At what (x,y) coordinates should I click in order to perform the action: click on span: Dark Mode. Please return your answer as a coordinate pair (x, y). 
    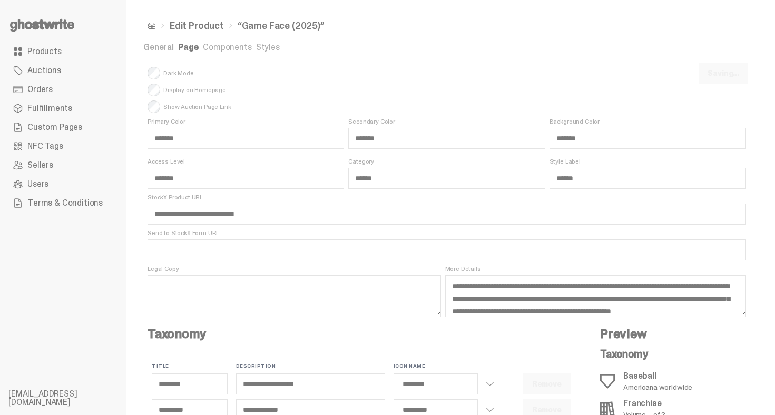
    Looking at the image, I should click on (193, 73).